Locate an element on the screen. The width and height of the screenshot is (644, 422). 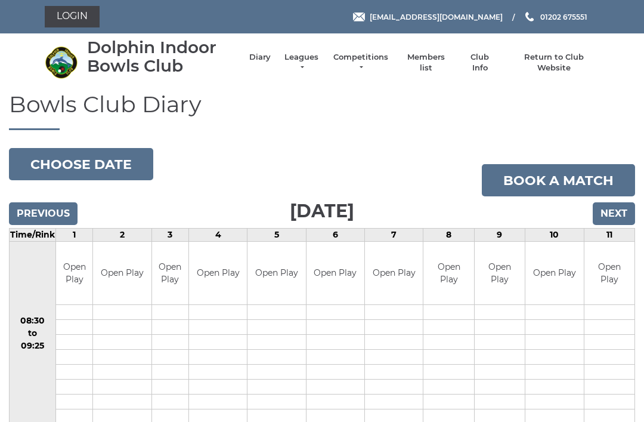
button: Choose date is located at coordinates (81, 164).